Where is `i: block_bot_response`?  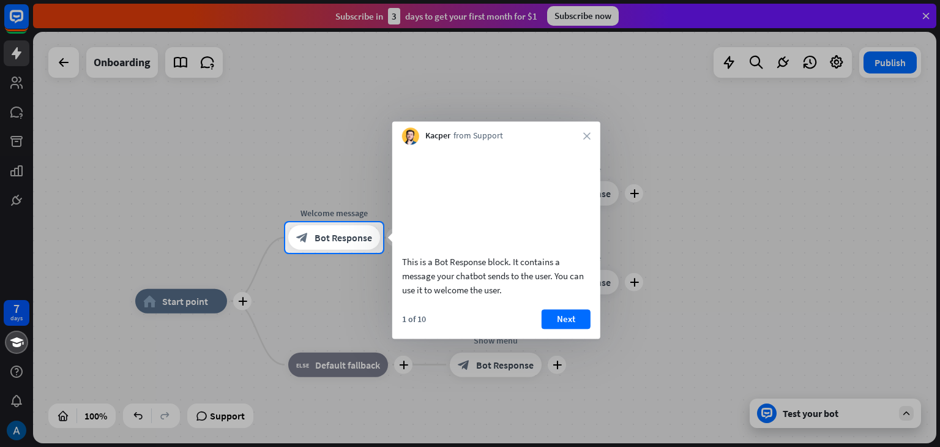
i: block_bot_response is located at coordinates (302, 238).